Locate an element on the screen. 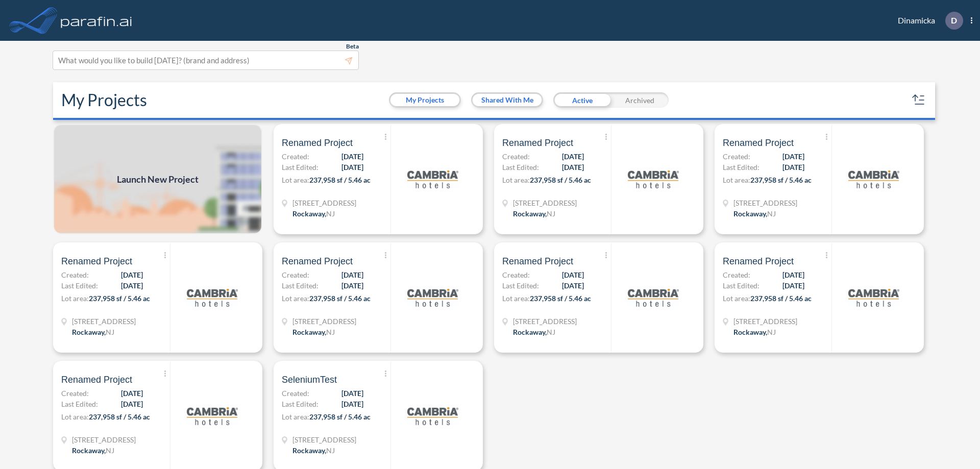 The height and width of the screenshot is (469, 980). h2: My Projects is located at coordinates (104, 100).